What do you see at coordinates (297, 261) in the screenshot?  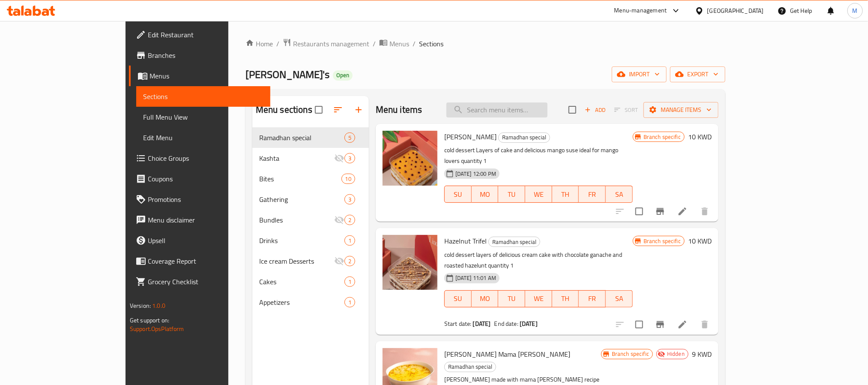 I see `div: Ice cream Desserts` at bounding box center [297, 261].